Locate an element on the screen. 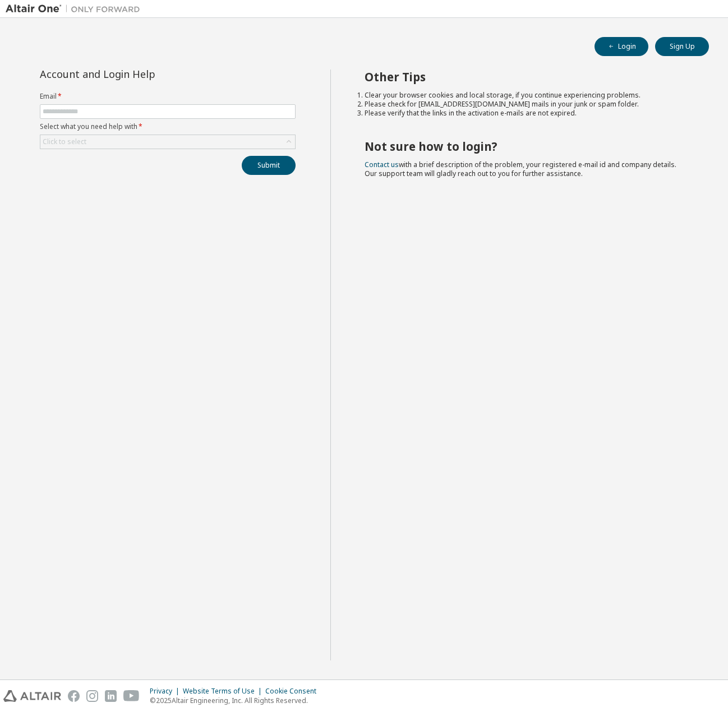 This screenshot has height=712, width=728. button: Submit is located at coordinates (269, 166).